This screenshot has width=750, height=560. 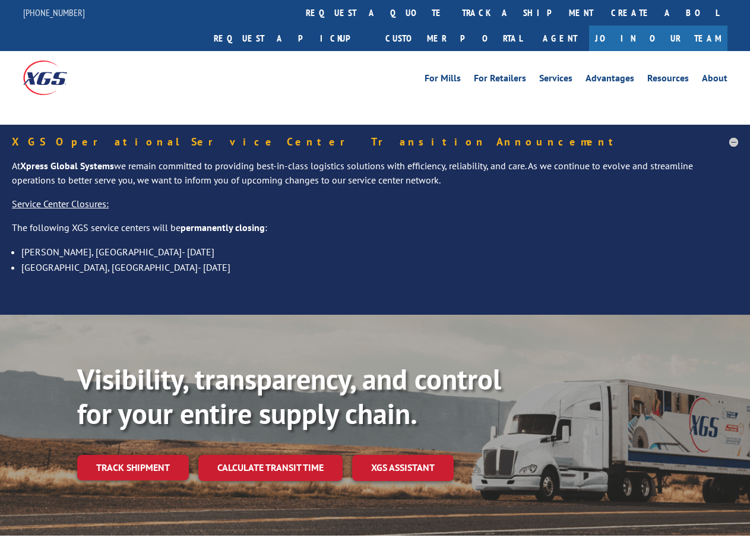 What do you see at coordinates (610, 80) in the screenshot?
I see `a: Advantages` at bounding box center [610, 80].